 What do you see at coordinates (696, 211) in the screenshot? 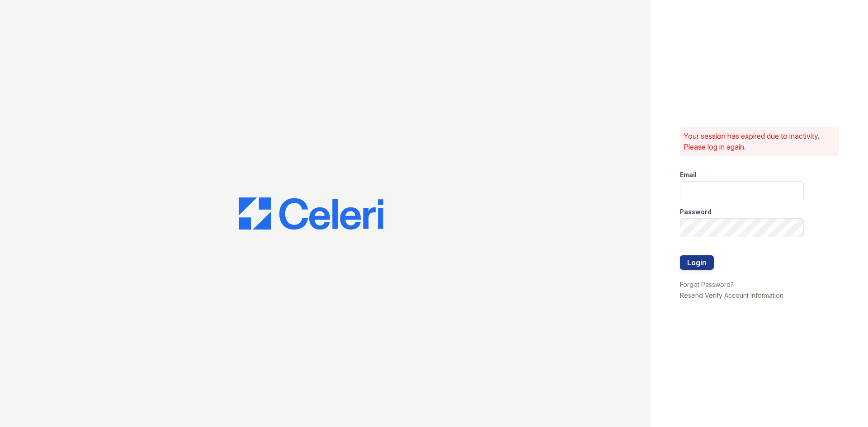
I see `label: Password` at bounding box center [696, 211].